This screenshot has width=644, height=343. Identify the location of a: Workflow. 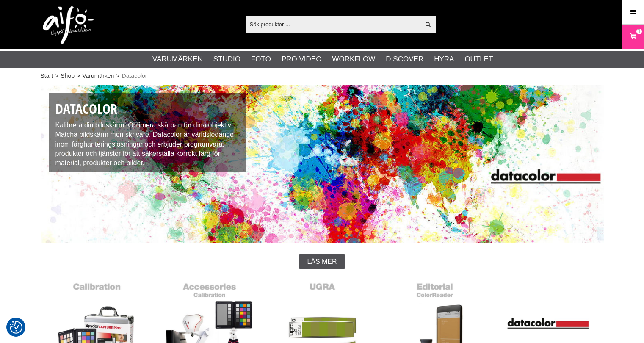
(353, 59).